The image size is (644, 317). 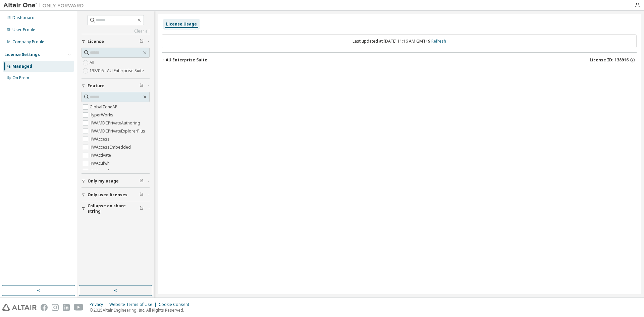 I want to click on span: Only used licenses, so click(x=107, y=195).